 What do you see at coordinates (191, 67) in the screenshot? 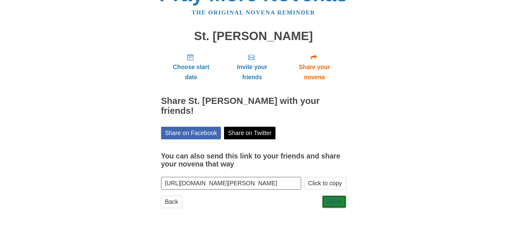
I see `a: Choose start date` at bounding box center [191, 67].